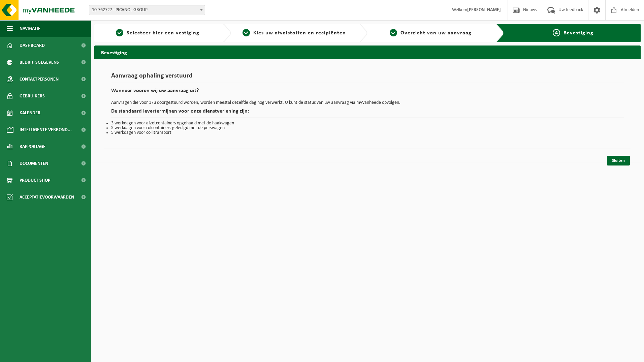 The height and width of the screenshot is (362, 644). What do you see at coordinates (431, 33) in the screenshot?
I see `a: 3Overzicht van uw aanvraag` at bounding box center [431, 33].